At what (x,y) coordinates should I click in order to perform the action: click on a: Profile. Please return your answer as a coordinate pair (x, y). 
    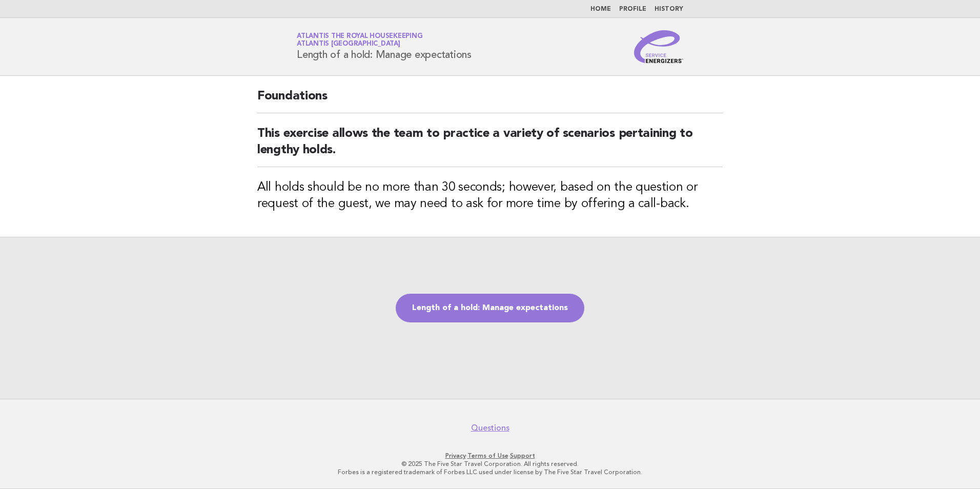
    Looking at the image, I should click on (632, 9).